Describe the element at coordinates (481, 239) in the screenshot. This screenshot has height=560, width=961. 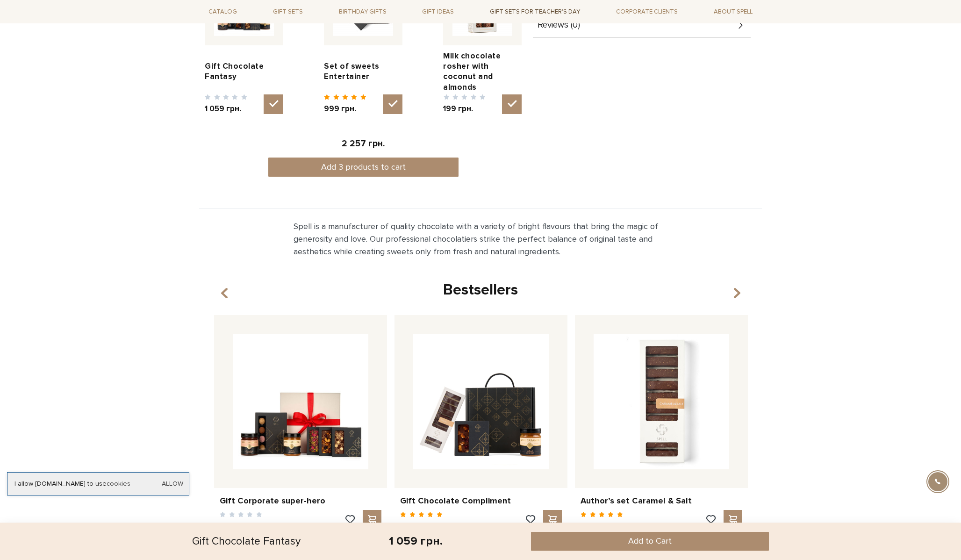
I see `div: Spell is a manufacturer of quality chocolate with a variety of bright flavours that bring the mag...` at that location.